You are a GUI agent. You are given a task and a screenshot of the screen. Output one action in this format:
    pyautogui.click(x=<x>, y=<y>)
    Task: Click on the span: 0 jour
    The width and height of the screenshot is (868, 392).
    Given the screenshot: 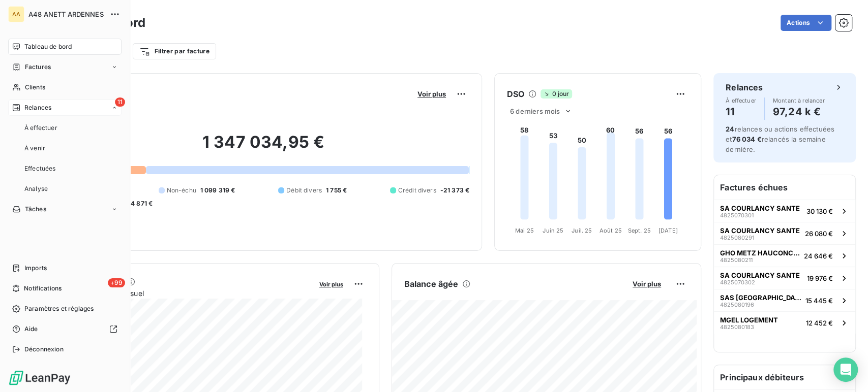 What is the action you would take?
    pyautogui.click(x=556, y=94)
    